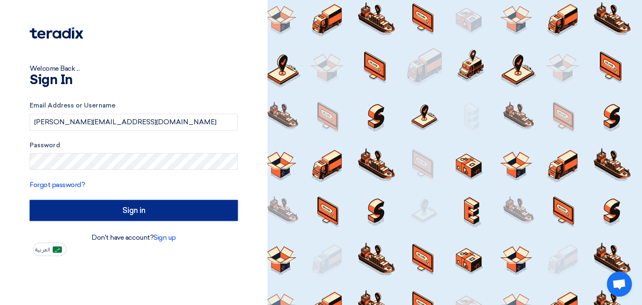 The height and width of the screenshot is (305, 642). I want to click on input: Enter your business email or username, so click(134, 122).